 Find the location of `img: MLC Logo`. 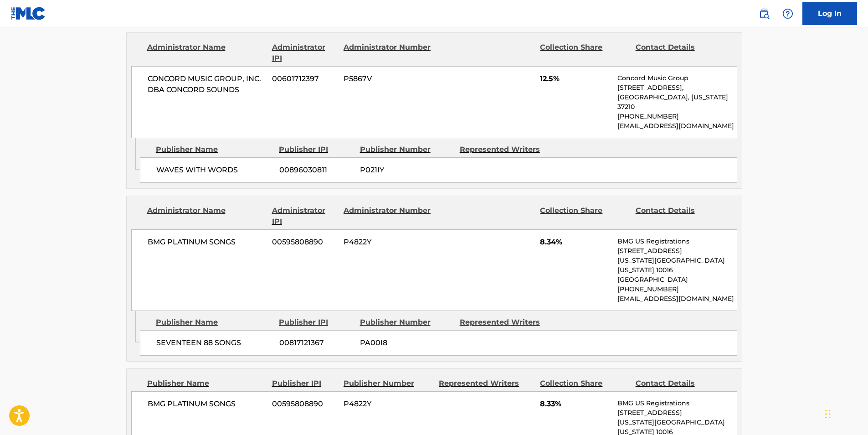

img: MLC Logo is located at coordinates (28, 13).